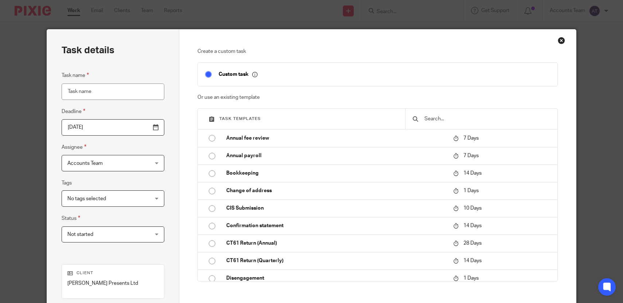  Describe the element at coordinates (336, 173) in the screenshot. I see `p: Bookkeeping` at that location.